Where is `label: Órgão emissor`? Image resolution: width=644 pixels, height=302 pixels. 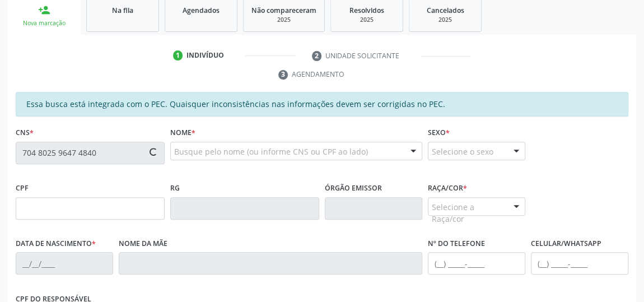
label: Órgão emissor is located at coordinates (353, 188).